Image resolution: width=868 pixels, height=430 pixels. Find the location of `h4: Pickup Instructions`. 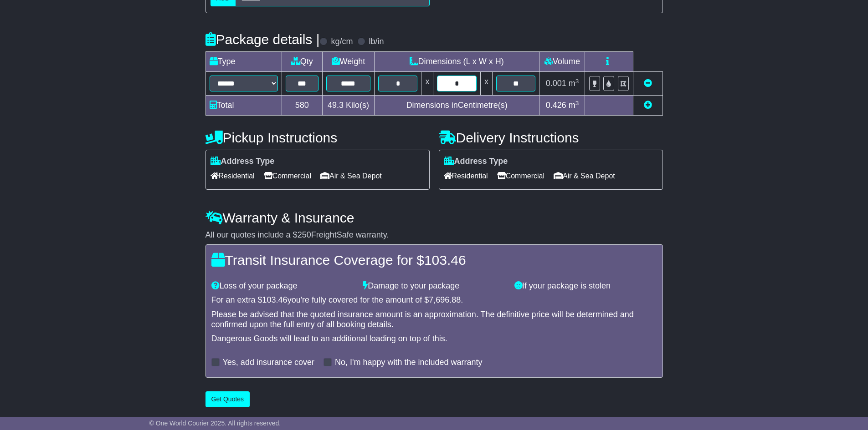

h4: Pickup Instructions is located at coordinates (318, 138).